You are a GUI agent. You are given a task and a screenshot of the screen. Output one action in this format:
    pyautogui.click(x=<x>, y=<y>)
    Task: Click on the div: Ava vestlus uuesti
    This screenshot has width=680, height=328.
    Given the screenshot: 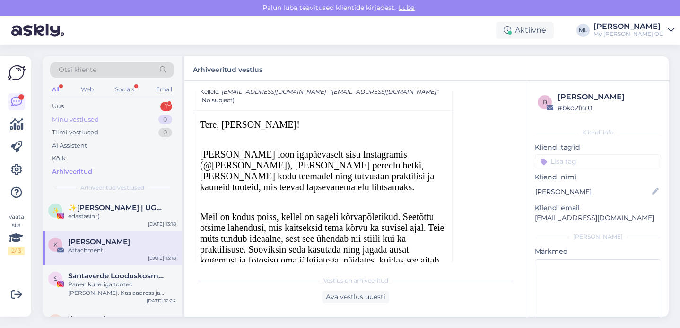 What is the action you would take?
    pyautogui.click(x=356, y=296)
    